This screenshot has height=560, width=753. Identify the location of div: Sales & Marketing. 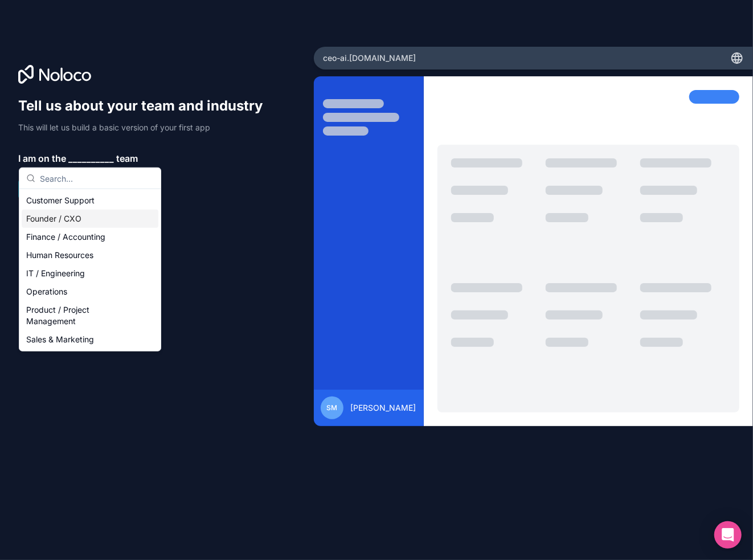
(90, 340).